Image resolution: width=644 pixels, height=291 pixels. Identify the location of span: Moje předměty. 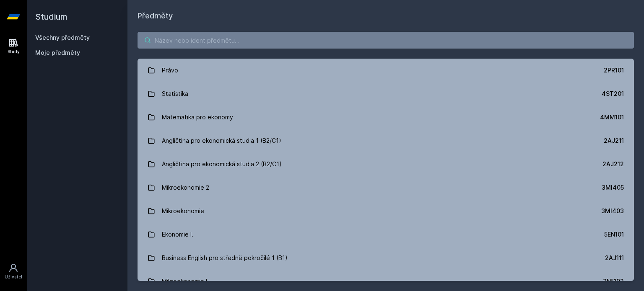
(58, 53).